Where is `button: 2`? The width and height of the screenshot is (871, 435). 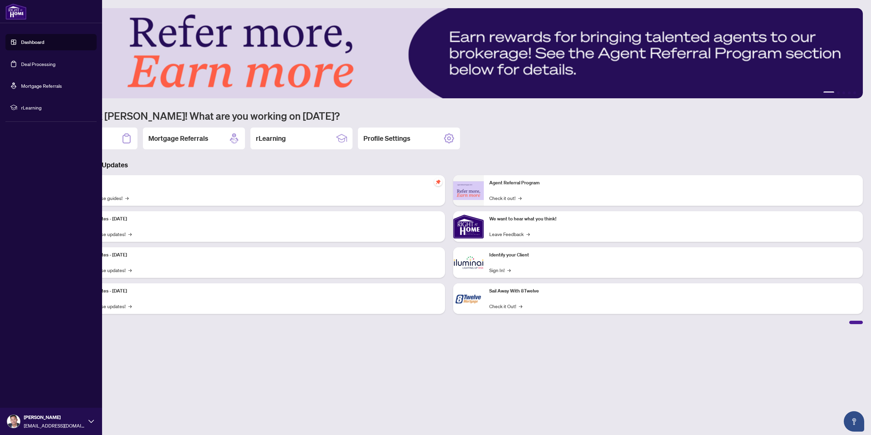
button: 2 is located at coordinates (839, 93).